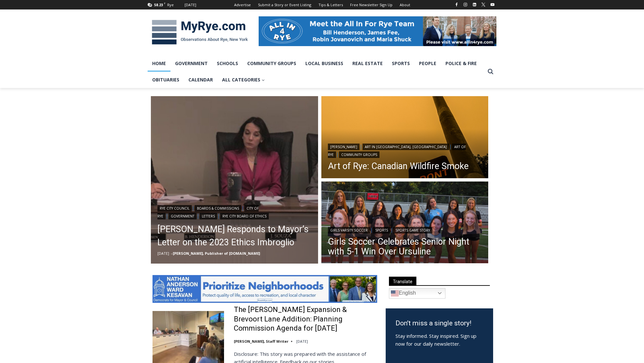  I want to click on a: Calendar, so click(200, 80).